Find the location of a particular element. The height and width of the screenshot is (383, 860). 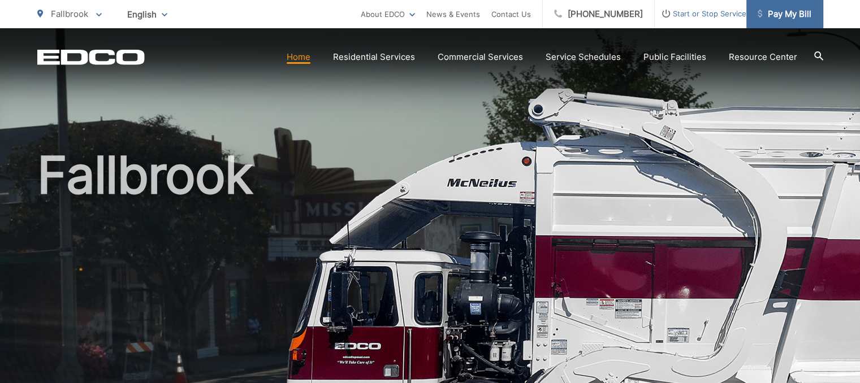

a: Public Facilities is located at coordinates (675, 57).